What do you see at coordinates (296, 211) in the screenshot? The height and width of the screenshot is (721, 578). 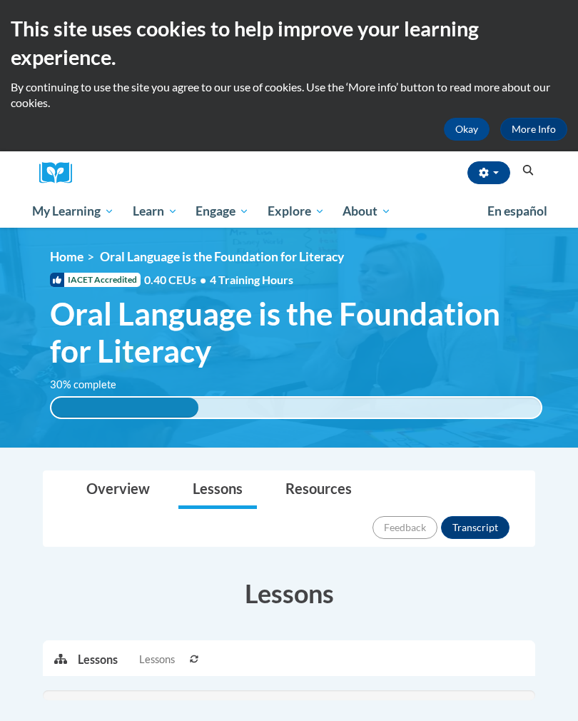 I see `span: Explore` at bounding box center [296, 211].